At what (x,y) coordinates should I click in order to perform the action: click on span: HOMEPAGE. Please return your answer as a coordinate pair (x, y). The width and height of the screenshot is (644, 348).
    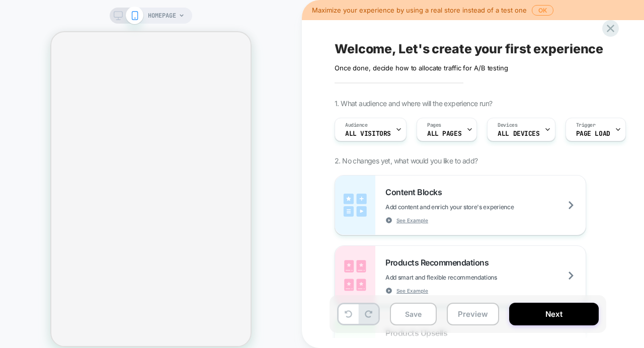
    Looking at the image, I should click on (162, 16).